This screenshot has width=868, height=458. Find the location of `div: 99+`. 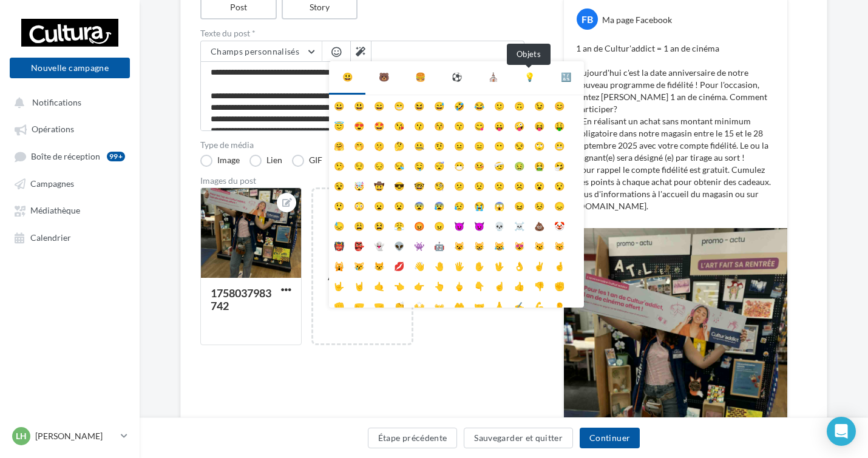

div: 99+ is located at coordinates (116, 157).